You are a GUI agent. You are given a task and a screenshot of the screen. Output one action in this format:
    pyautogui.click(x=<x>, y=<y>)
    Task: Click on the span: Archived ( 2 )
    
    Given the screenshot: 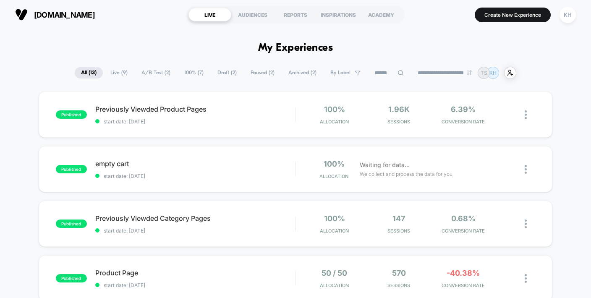 What is the action you would take?
    pyautogui.click(x=302, y=73)
    